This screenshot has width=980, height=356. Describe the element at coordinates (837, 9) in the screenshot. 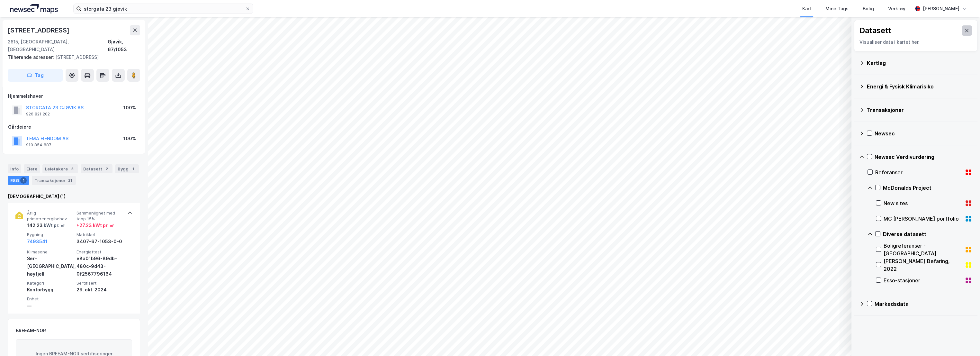

I see `div: Mine Tags` at that location.